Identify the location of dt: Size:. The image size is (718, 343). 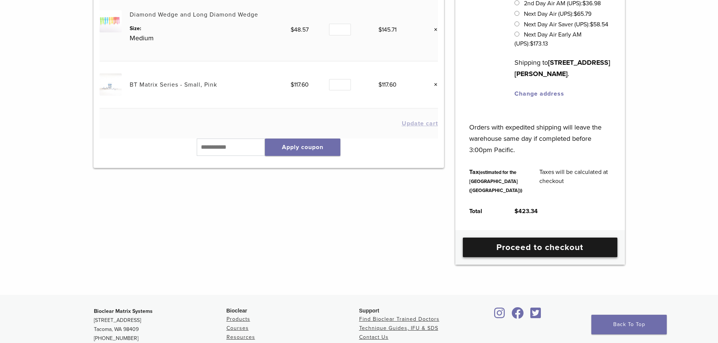
(210, 28).